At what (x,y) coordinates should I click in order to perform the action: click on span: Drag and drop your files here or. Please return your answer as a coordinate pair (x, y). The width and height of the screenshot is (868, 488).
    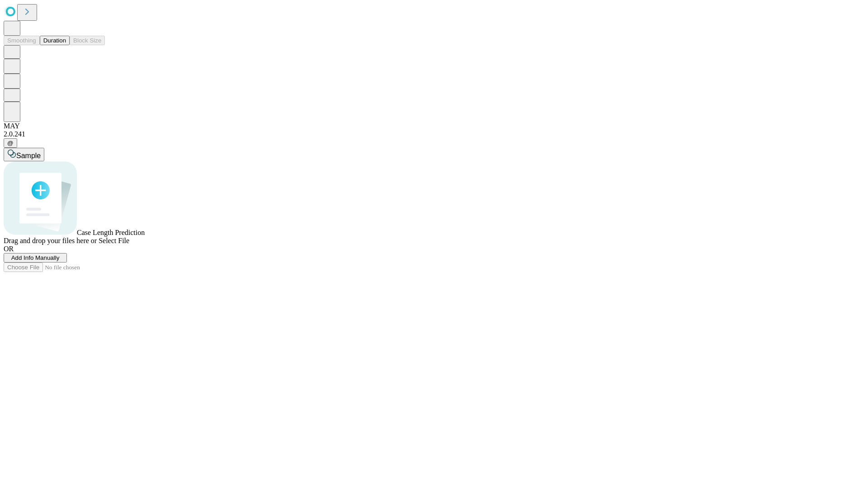
    Looking at the image, I should click on (50, 240).